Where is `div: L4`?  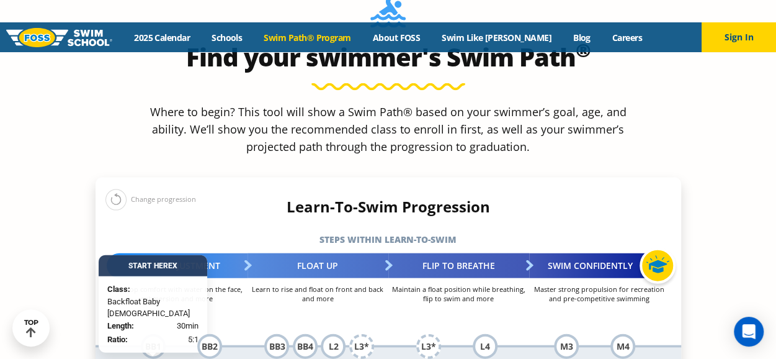 div: L4 is located at coordinates (485, 346).